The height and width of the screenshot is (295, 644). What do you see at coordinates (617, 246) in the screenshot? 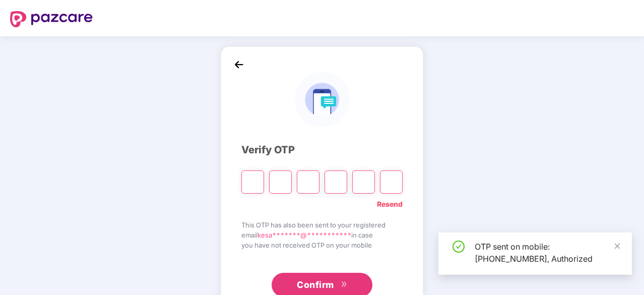
I see `span: close` at bounding box center [617, 246].